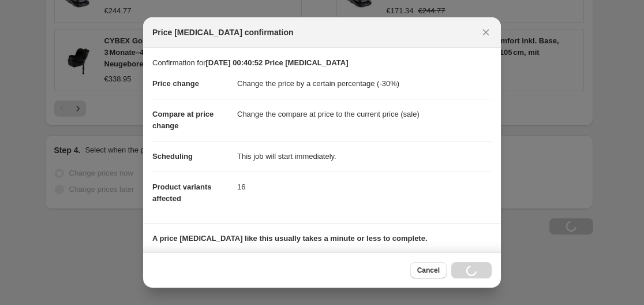 The height and width of the screenshot is (305, 644). Describe the element at coordinates (428, 270) in the screenshot. I see `button: Cancel` at that location.